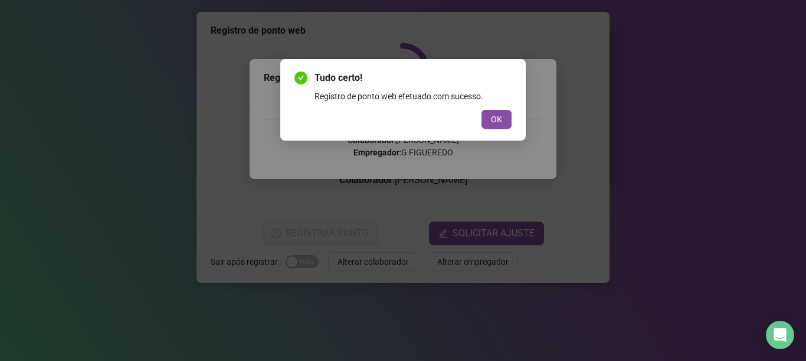  What do you see at coordinates (780, 335) in the screenshot?
I see `div: Open Intercom Messenger` at bounding box center [780, 335].